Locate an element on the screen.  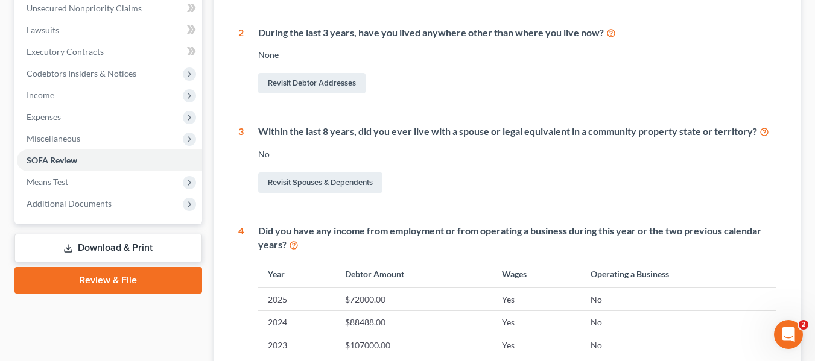
span: Expenses is located at coordinates (43, 116).